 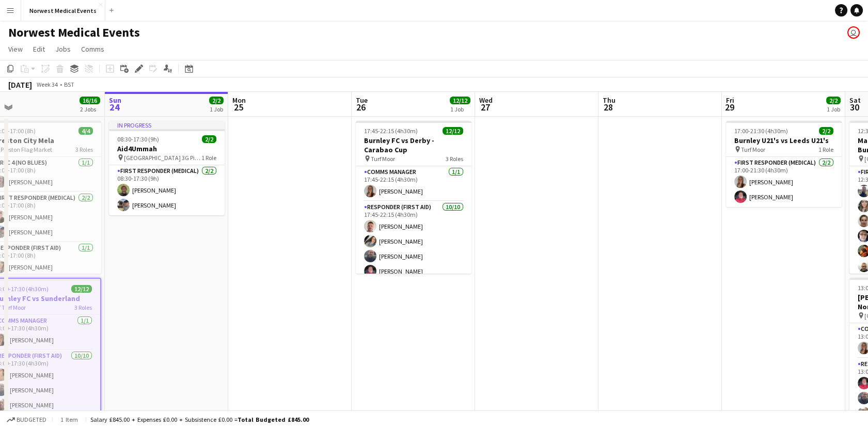 I want to click on span: Budgeted, so click(x=32, y=419).